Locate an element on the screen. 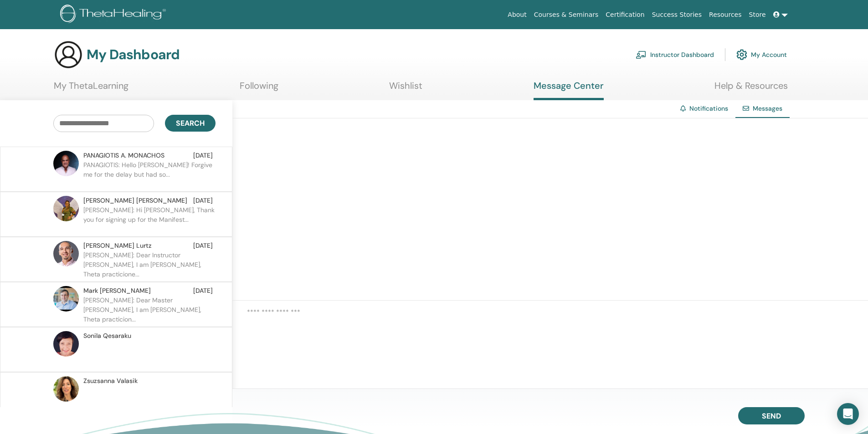 The width and height of the screenshot is (868, 434). a: Store is located at coordinates (757, 15).